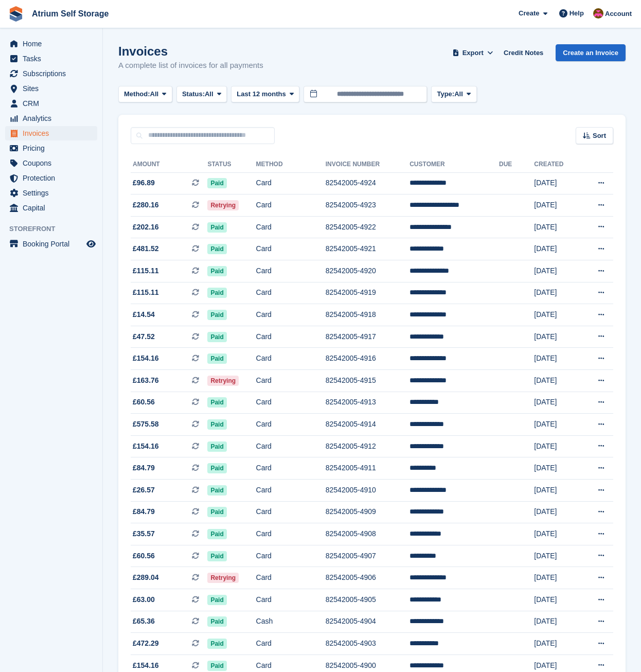 The width and height of the screenshot is (641, 672). What do you see at coordinates (53, 118) in the screenshot?
I see `span: Analytics` at bounding box center [53, 118].